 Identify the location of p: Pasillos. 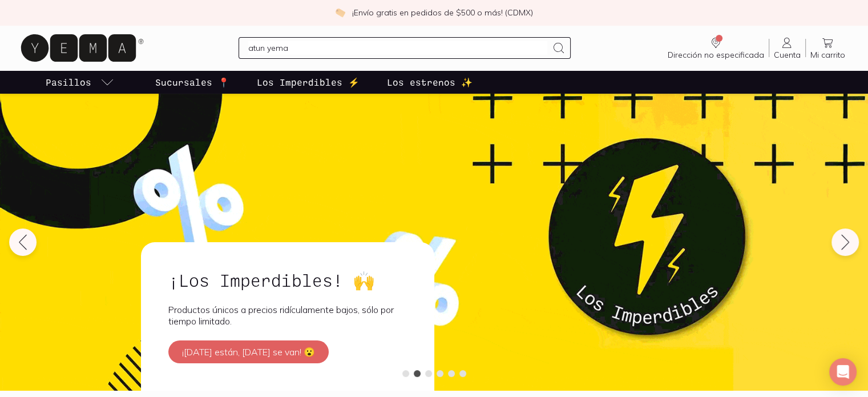
(68, 83).